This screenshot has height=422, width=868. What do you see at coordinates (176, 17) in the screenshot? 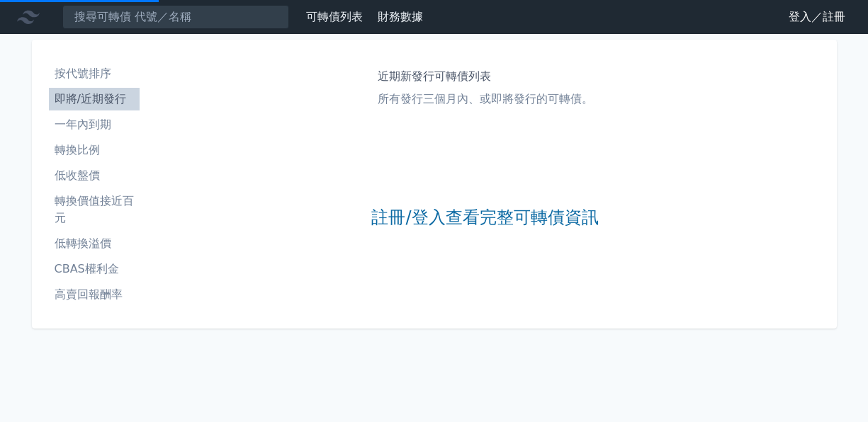
I see `input: 搜尋可轉債 代號／名稱` at bounding box center [176, 17].